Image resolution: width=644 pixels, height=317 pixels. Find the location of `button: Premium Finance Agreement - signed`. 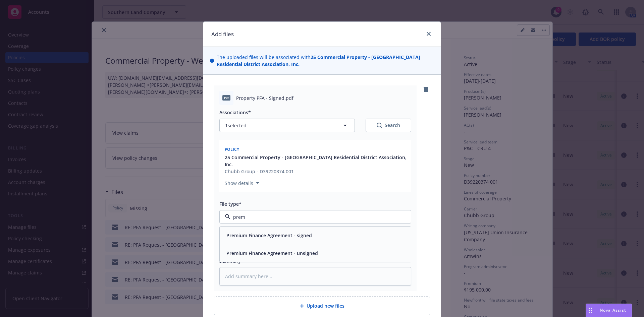

button: Premium Finance Agreement - signed is located at coordinates (269, 235).